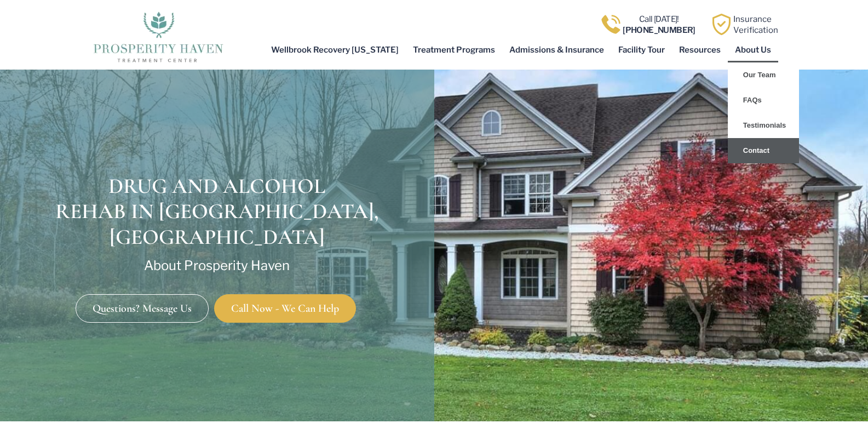 Image resolution: width=868 pixels, height=429 pixels. I want to click on img: Call one of Prosperity Haven's dedicated counselors today so we can help you overcome addiction, so click(610, 24).